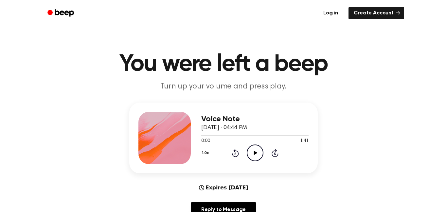 This screenshot has width=447, height=212. I want to click on p: Turn up your volume and press play., so click(224, 86).